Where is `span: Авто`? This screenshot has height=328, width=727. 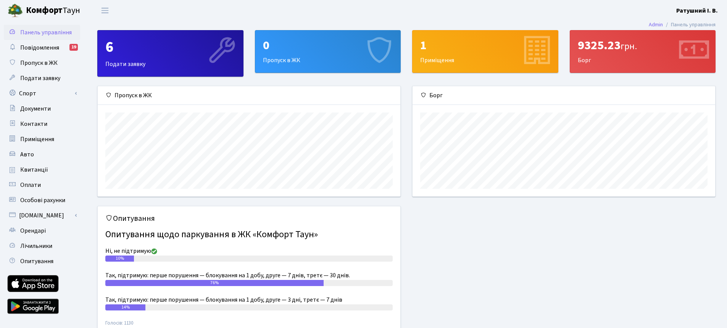 span: Авто is located at coordinates (27, 154).